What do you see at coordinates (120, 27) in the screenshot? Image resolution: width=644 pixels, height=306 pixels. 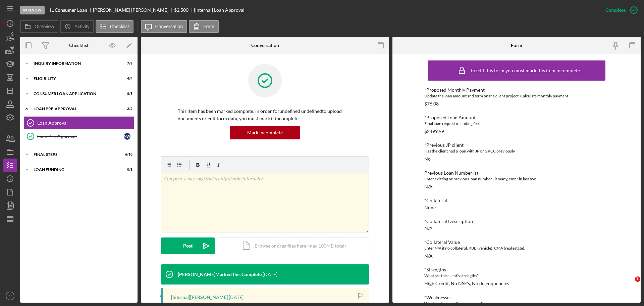 I see `label: Checklist` at bounding box center [120, 27].